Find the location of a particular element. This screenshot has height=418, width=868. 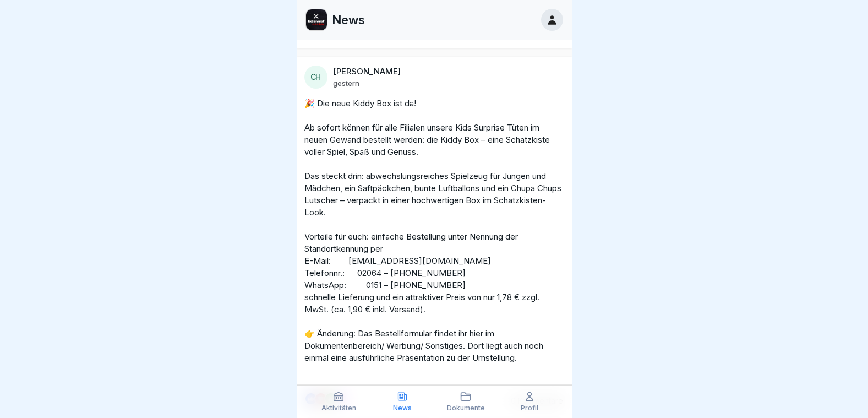

p: gestern is located at coordinates (346, 83).